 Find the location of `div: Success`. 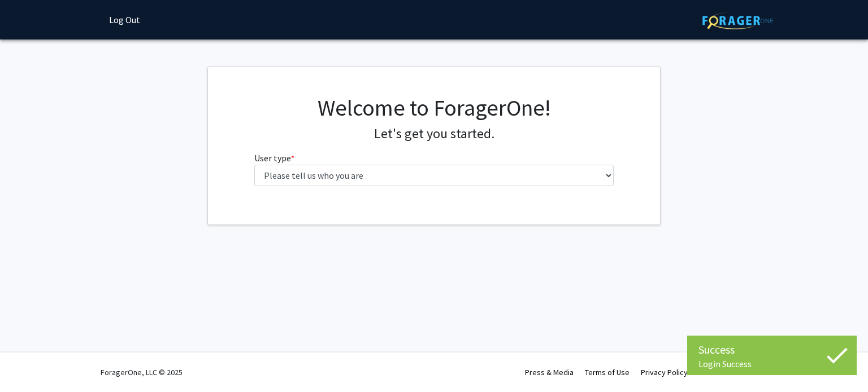

div: Success is located at coordinates (772, 350).